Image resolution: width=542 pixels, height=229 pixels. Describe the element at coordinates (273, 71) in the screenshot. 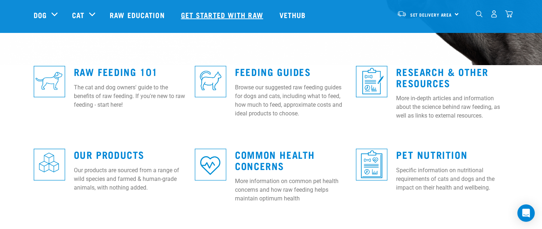

I see `a: Feeding Guides` at that location.